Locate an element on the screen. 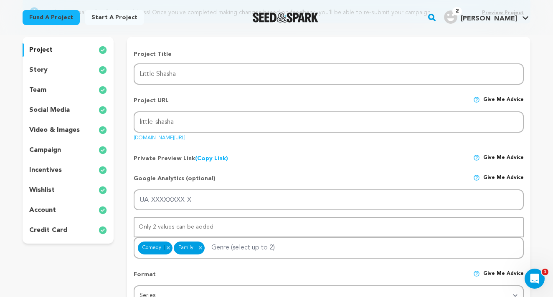 The image size is (553, 297). p: Private Preview Link is located at coordinates (181, 159).